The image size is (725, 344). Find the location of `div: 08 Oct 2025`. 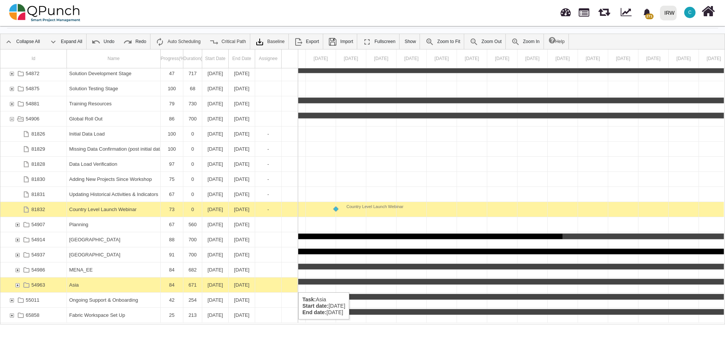

div: 08 Oct 2025 is located at coordinates (593, 59).